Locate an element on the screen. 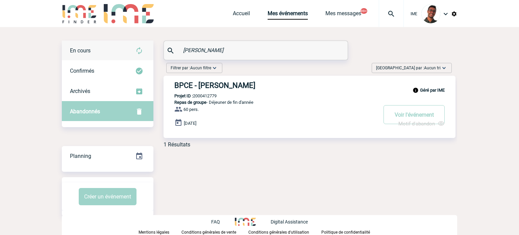  div: Retrouvez ici tous vos événements annulés is located at coordinates (107, 111).